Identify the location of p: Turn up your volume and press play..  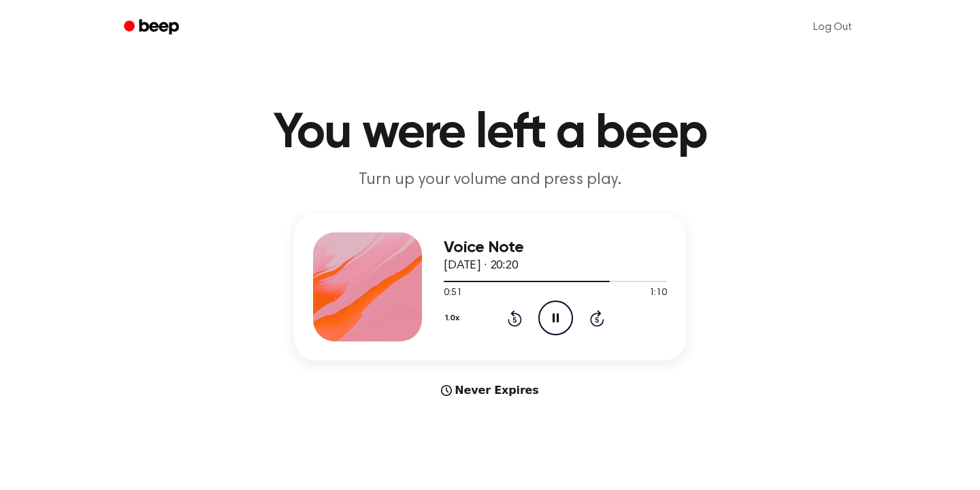
(490, 180).